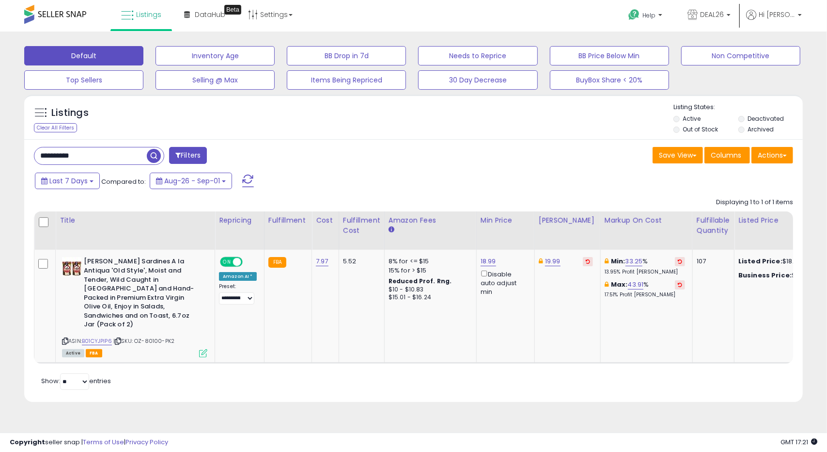 This screenshot has height=452, width=827. Describe the element at coordinates (505, 220) in the screenshot. I see `div: Min Price` at that location.